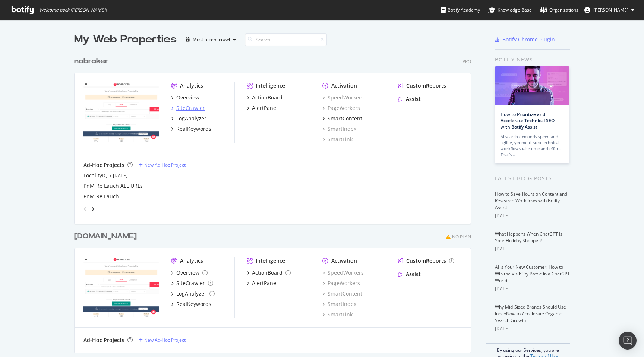  Describe the element at coordinates (510, 10) in the screenshot. I see `div: Knowledge Base` at that location.